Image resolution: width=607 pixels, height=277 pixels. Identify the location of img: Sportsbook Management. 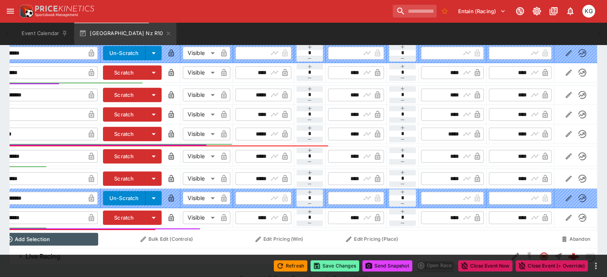
(57, 15).